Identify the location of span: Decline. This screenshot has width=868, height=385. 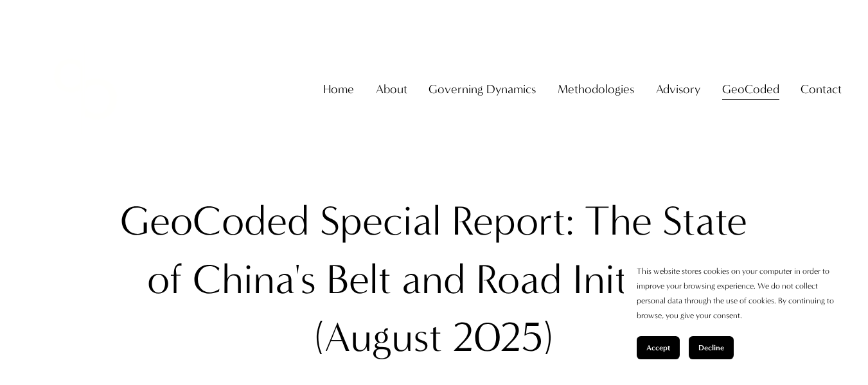
(711, 347).